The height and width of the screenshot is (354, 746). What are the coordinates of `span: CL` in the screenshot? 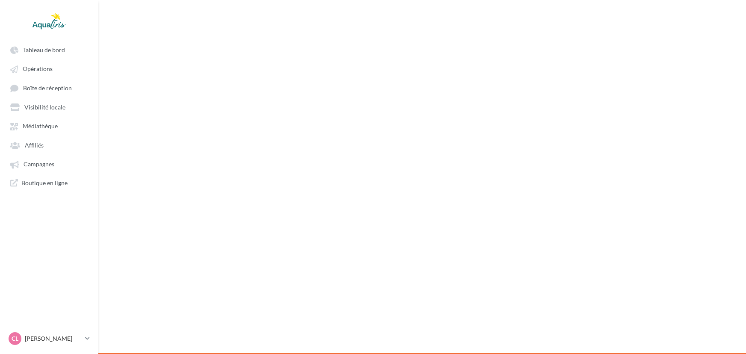 It's located at (15, 339).